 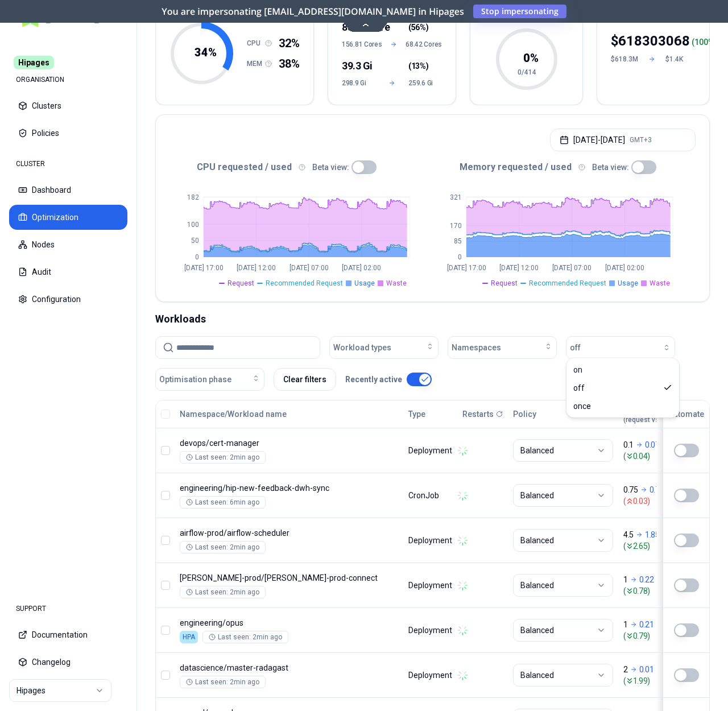 What do you see at coordinates (288, 488) in the screenshot?
I see `p: hip-new-feedback-dwh-sync` at bounding box center [288, 488].